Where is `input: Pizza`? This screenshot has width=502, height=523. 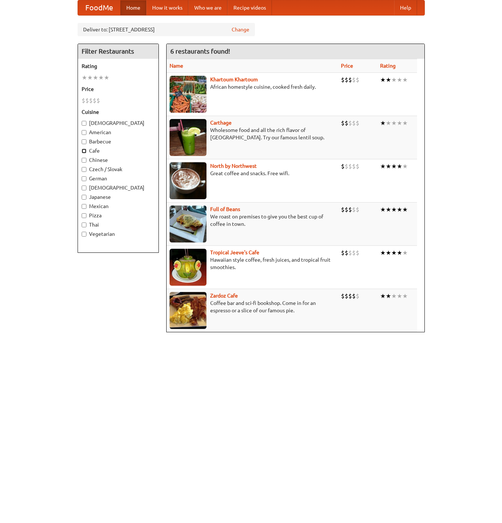 input: Pizza is located at coordinates (84, 215).